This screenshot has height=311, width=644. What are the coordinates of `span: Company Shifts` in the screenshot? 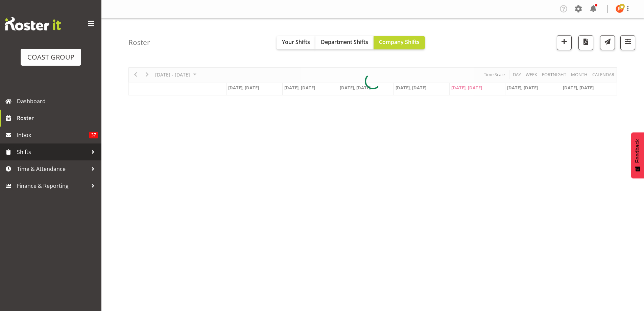 It's located at (399, 42).